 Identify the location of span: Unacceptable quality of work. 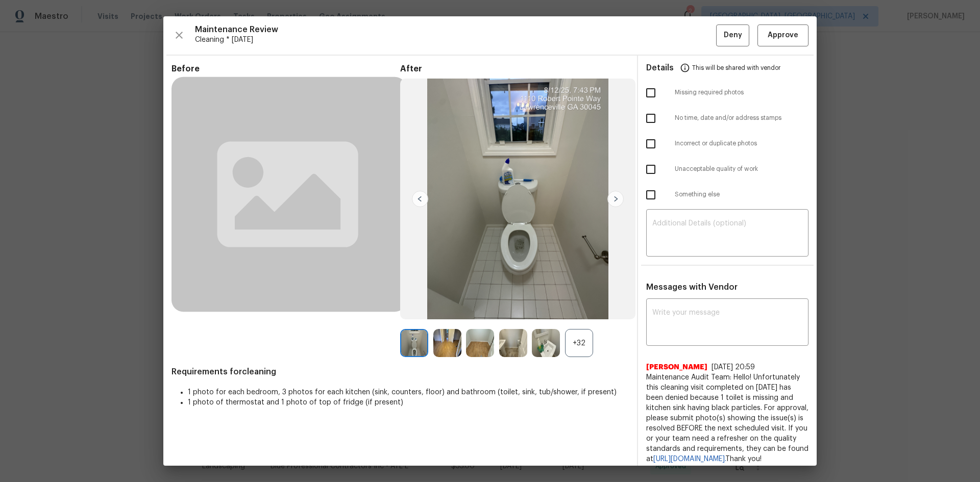
(742, 169).